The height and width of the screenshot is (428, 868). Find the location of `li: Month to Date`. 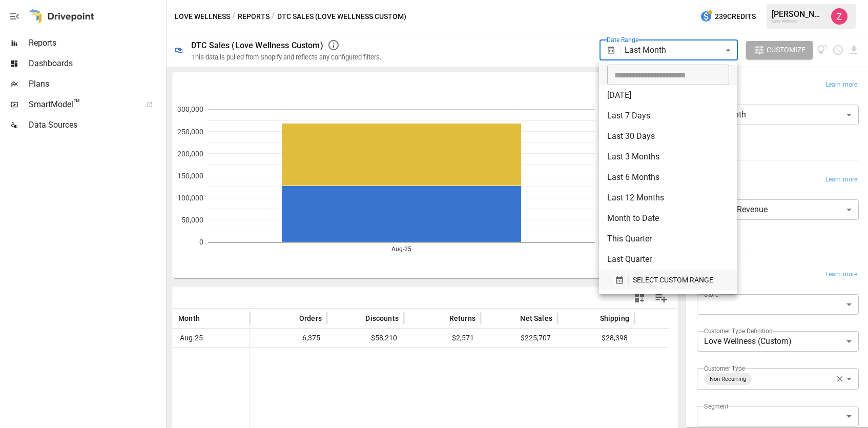

li: Month to Date is located at coordinates (668, 218).